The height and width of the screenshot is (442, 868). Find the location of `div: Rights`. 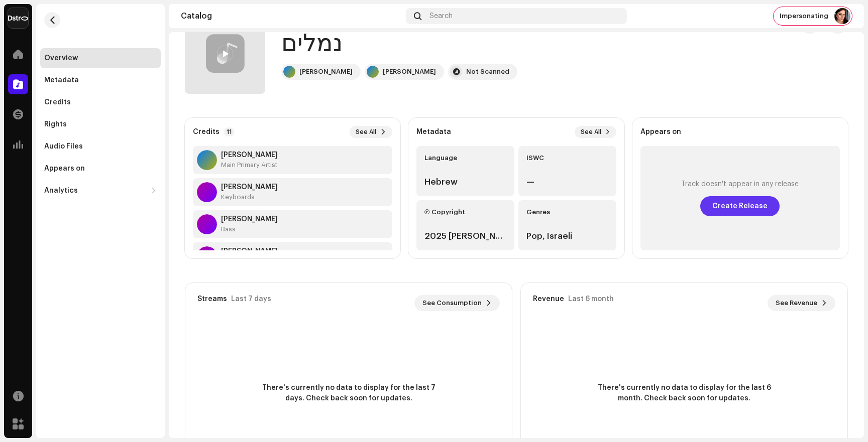

div: Rights is located at coordinates (55, 124).